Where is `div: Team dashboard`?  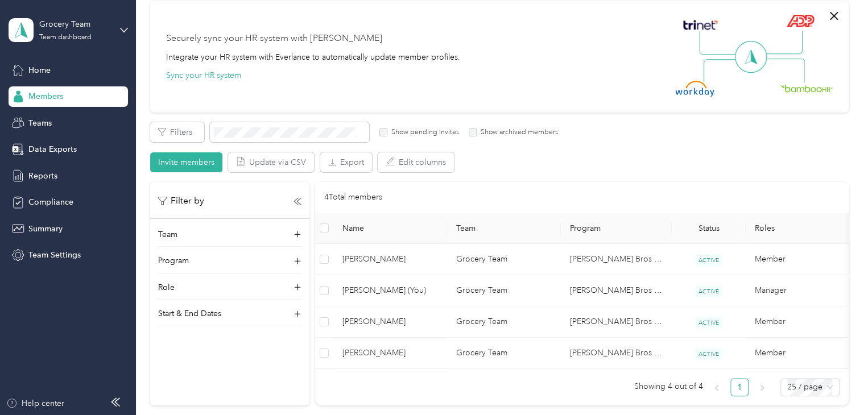
div: Team dashboard is located at coordinates (66, 37).